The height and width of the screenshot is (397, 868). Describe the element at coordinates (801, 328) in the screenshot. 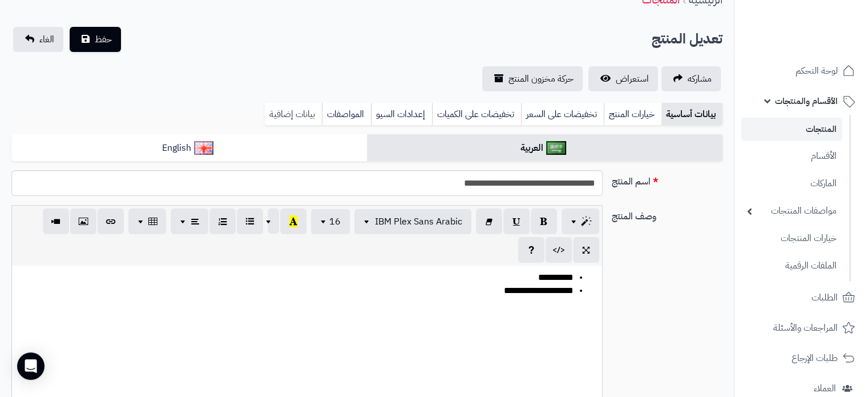

I see `a: المراجعات والأسئلة` at that location.